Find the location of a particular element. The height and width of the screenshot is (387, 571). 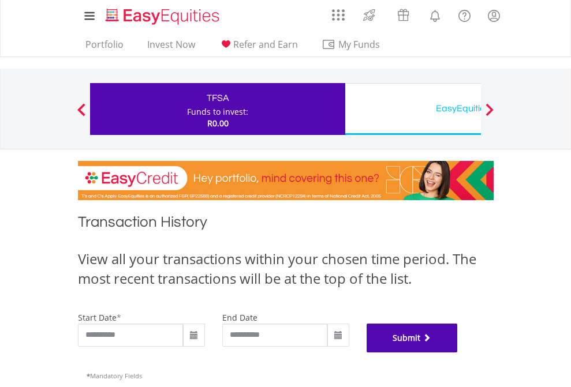

div: TFSA is located at coordinates (218, 98).